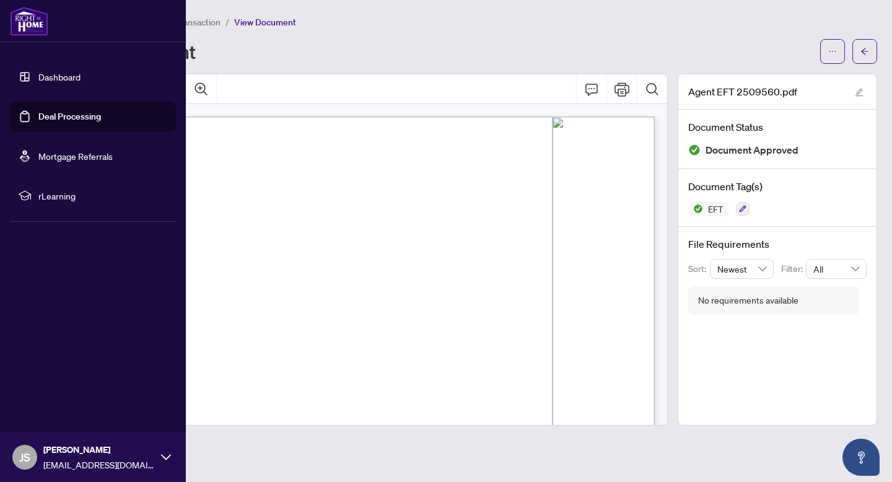 This screenshot has width=892, height=482. I want to click on h4: File Requirements, so click(777, 244).